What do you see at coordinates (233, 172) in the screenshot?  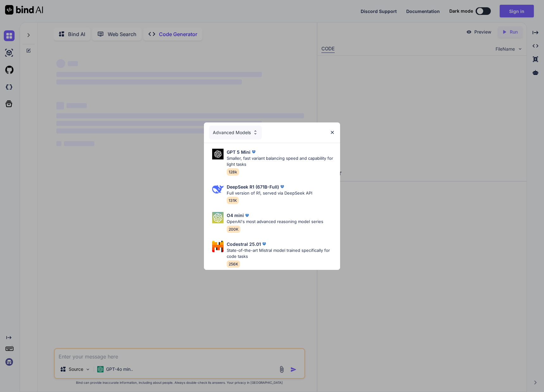 I see `span: 128k` at bounding box center [233, 172].